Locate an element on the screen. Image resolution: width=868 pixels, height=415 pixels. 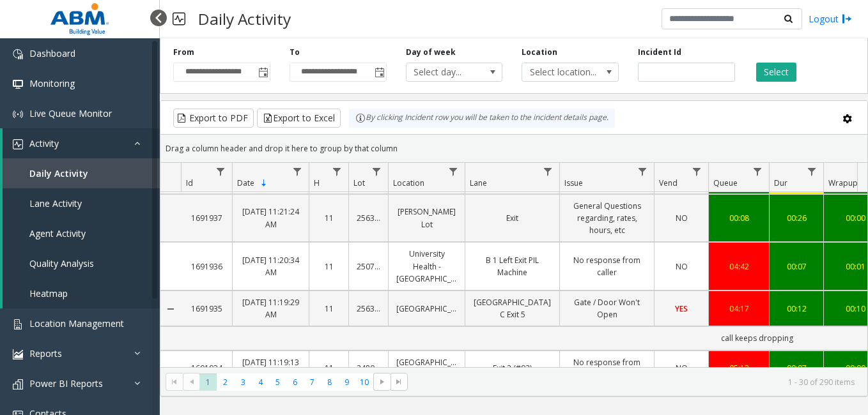
a: 25631671 is located at coordinates (368, 309).